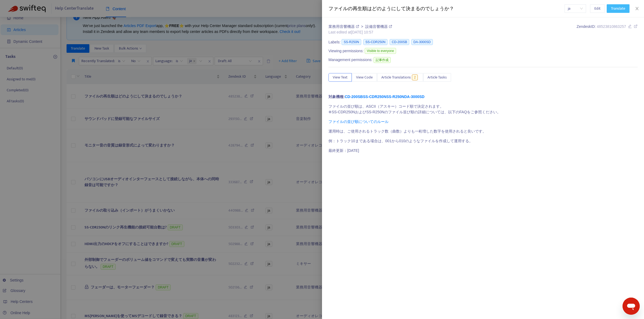  Describe the element at coordinates (400, 78) in the screenshot. I see `button: Article Translations2` at that location.